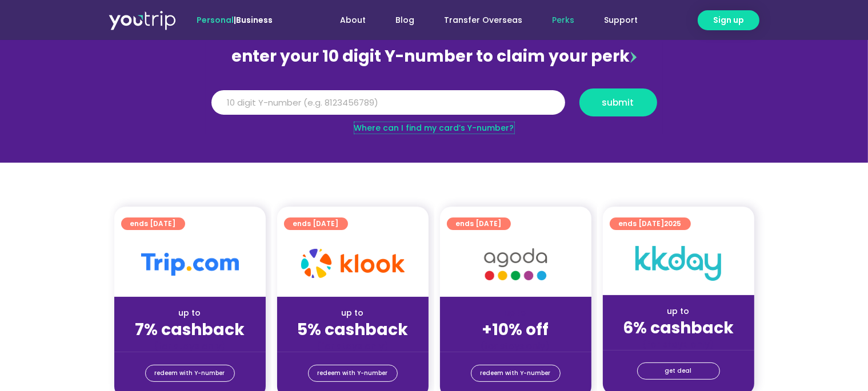 The image size is (868, 391). Describe the element at coordinates (434, 107) in the screenshot. I see `form: Y Number` at that location.